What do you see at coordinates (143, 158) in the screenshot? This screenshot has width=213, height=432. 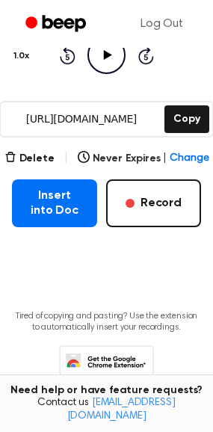 I see `button: Never Expires|Change` at bounding box center [143, 158].